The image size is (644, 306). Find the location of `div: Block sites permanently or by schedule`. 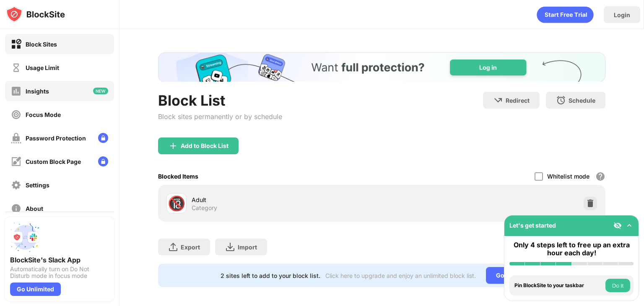

div: Block sites permanently or by schedule is located at coordinates (220, 116).